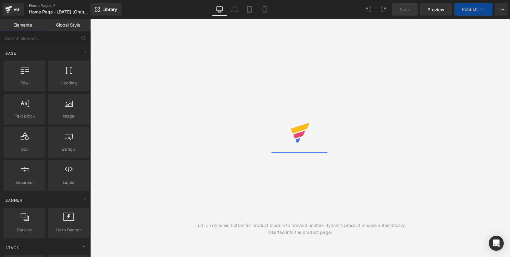 This screenshot has height=257, width=510. Describe the element at coordinates (110, 9) in the screenshot. I see `span: Library` at that location.